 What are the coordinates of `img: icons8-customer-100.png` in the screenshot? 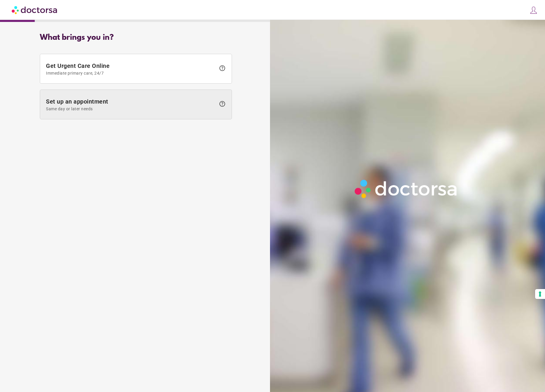 It's located at (534, 10).